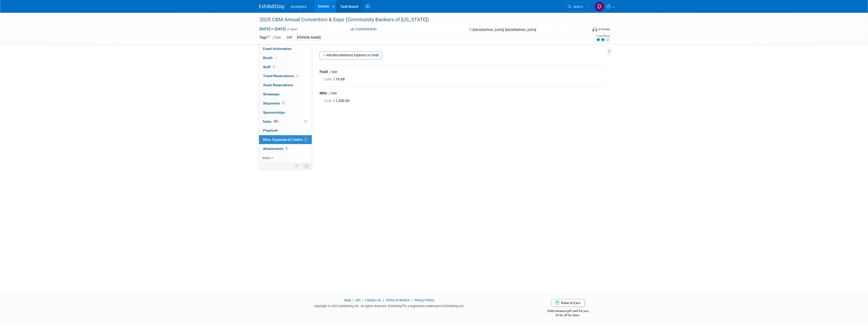  I want to click on a: Shipments2, so click(286, 103).